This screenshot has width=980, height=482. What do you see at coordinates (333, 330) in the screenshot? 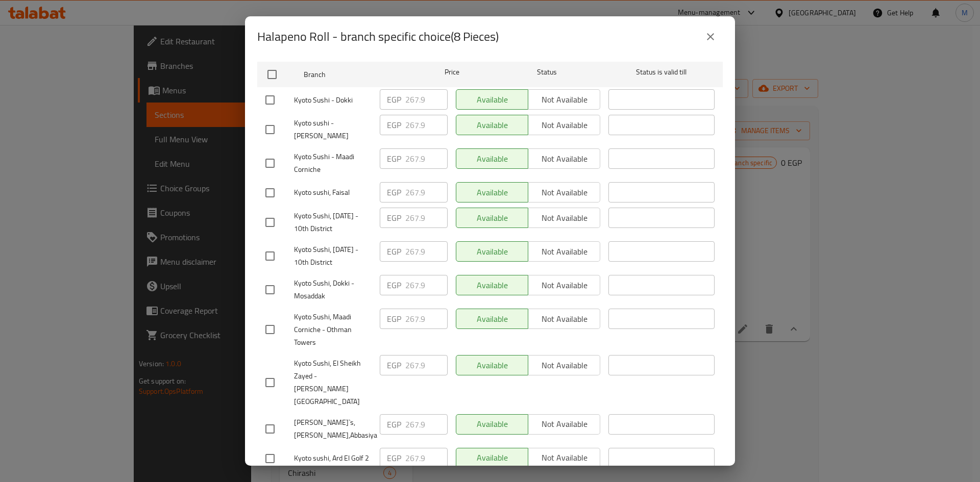
I see `span: Kyoto Sushi, Maadi Corniche - Othman Towers` at bounding box center [333, 330].